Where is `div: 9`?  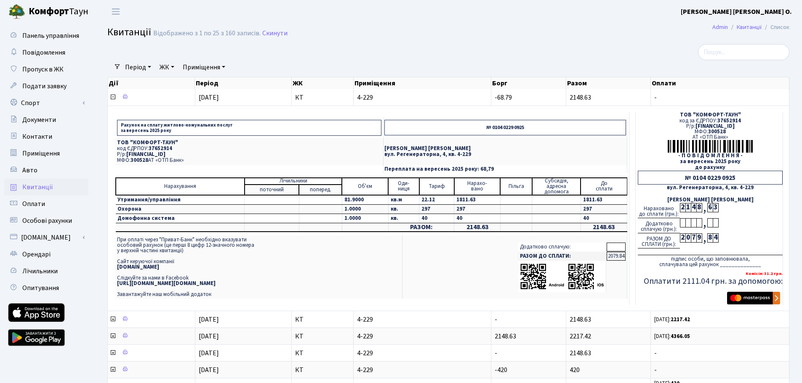
div: 9 is located at coordinates (699, 238).